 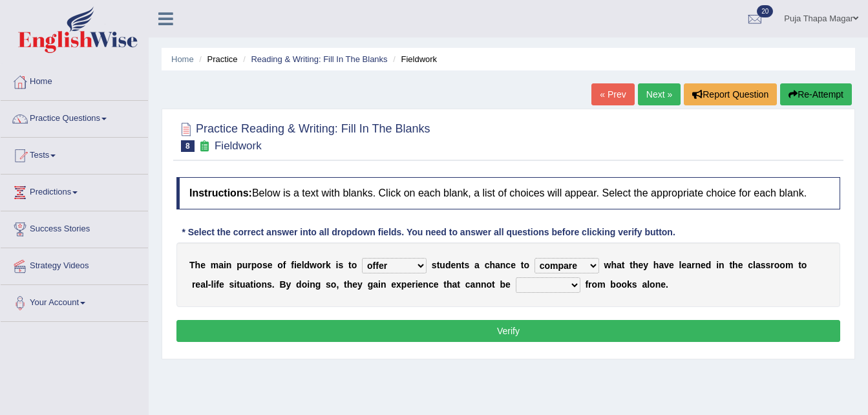 What do you see at coordinates (74, 265) in the screenshot?
I see `a: Strategy Videos` at bounding box center [74, 265].